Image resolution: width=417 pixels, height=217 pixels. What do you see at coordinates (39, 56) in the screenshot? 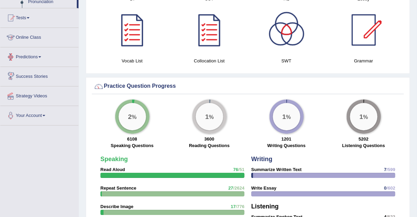
I see `a: Predictions` at bounding box center [39, 56].